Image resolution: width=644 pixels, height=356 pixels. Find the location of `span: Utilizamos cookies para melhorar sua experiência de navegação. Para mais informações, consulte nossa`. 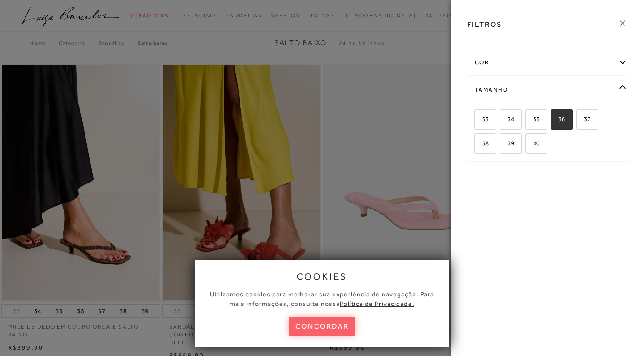

span: Utilizamos cookies para melhorar sua experiência de navegação. Para mais informações, consulte nossa is located at coordinates (322, 299).